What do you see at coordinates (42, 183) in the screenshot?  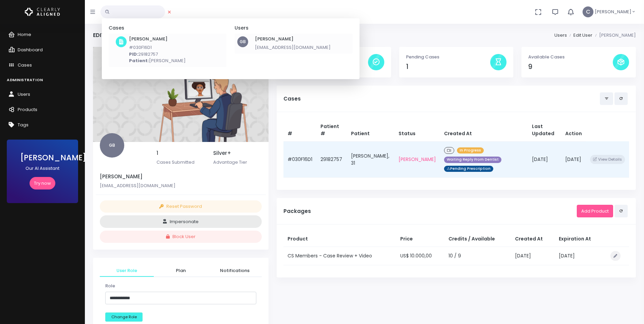 I see `a: Try now` at bounding box center [42, 183].